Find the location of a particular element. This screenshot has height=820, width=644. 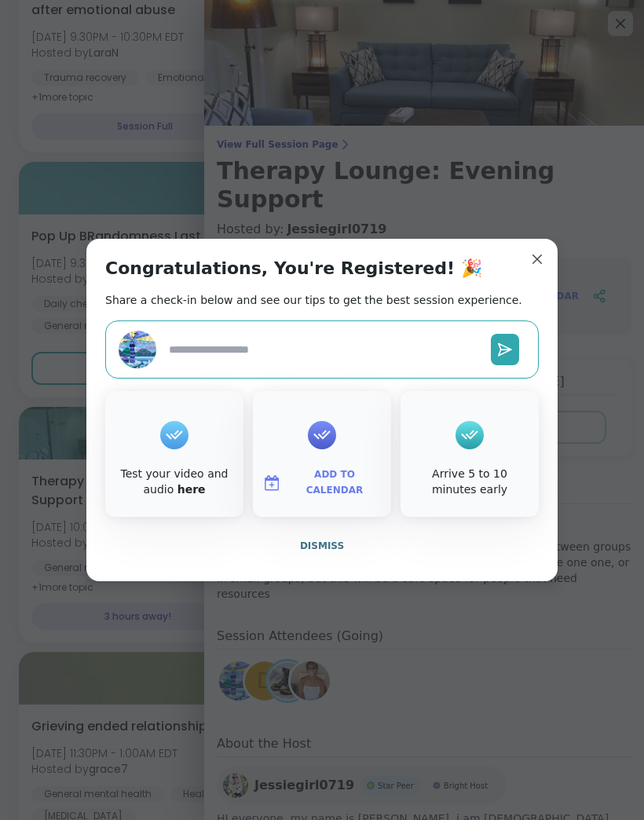

h2: Share a check-in below and see our tips to get the best session experience. is located at coordinates (313, 300).